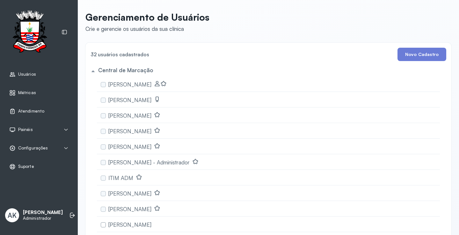 This screenshot has height=235, width=459. What do you see at coordinates (120, 54) in the screenshot?
I see `h4: 32 usuários cadastrados` at bounding box center [120, 54].